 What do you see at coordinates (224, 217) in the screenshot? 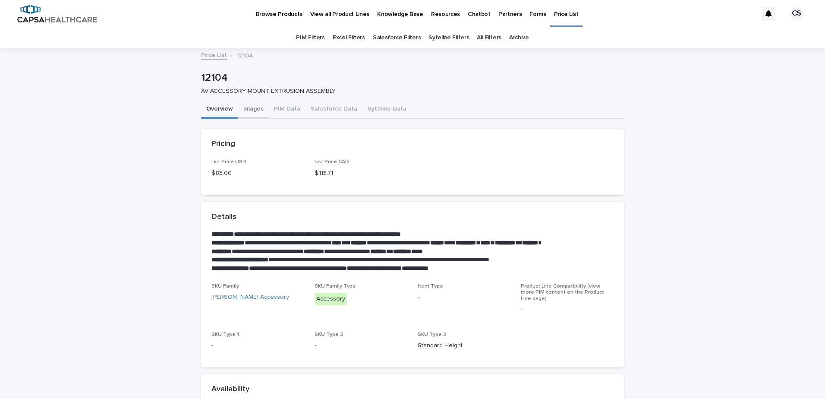
I see `h2: Details` at bounding box center [224, 217].